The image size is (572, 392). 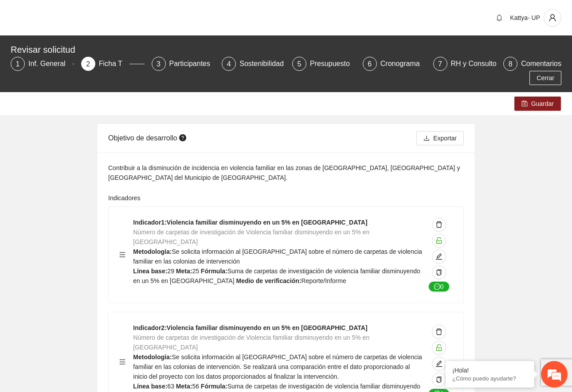 What do you see at coordinates (440, 64) in the screenshot?
I see `span: 7` at bounding box center [440, 64].